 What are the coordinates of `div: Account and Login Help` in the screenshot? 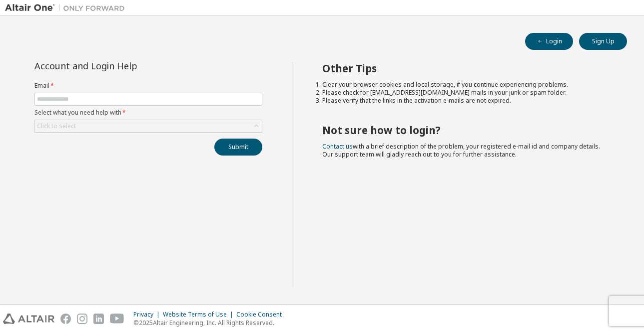 It's located at (125, 65).